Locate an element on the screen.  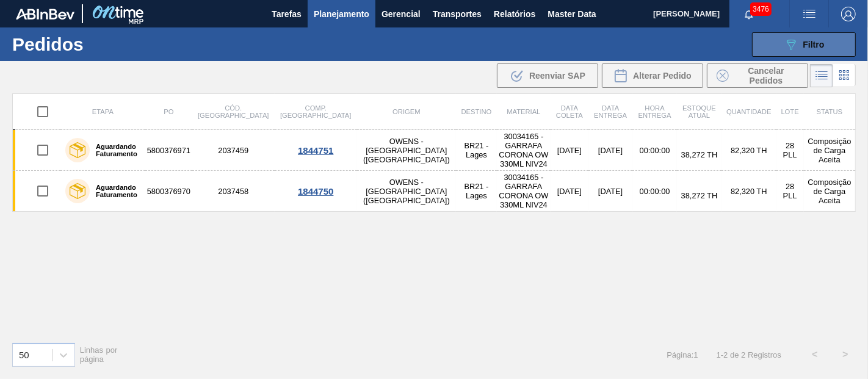
span: Lote is located at coordinates (790, 112).